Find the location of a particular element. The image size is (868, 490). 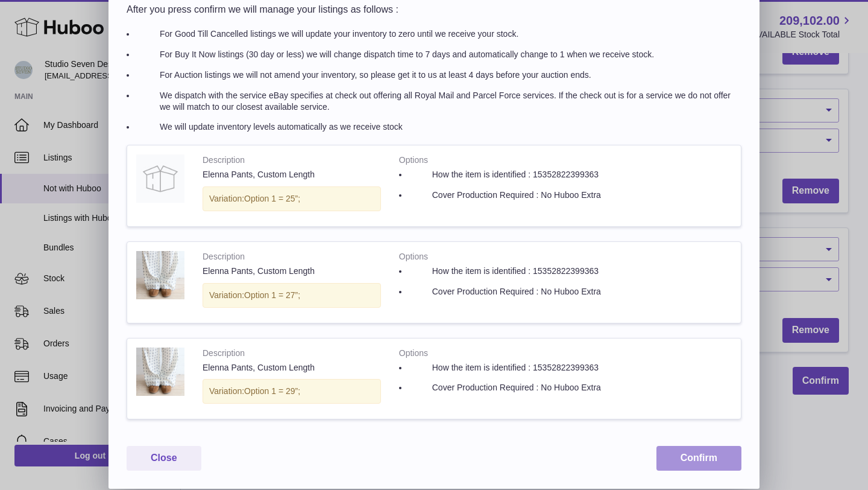

li: For Auction listings we will not amend your inventory, so please get it to us at least 4 days bef... is located at coordinates (438, 74).